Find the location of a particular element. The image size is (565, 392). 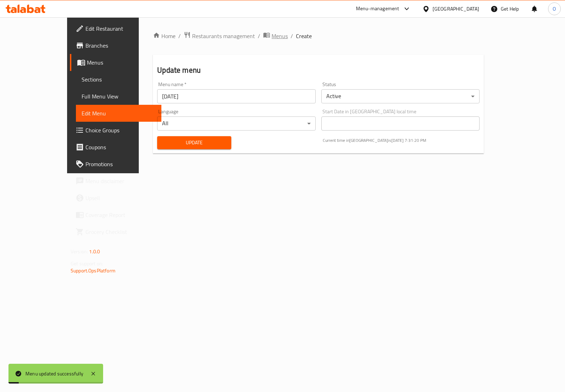

nav: breadcrumb is located at coordinates (318, 36).